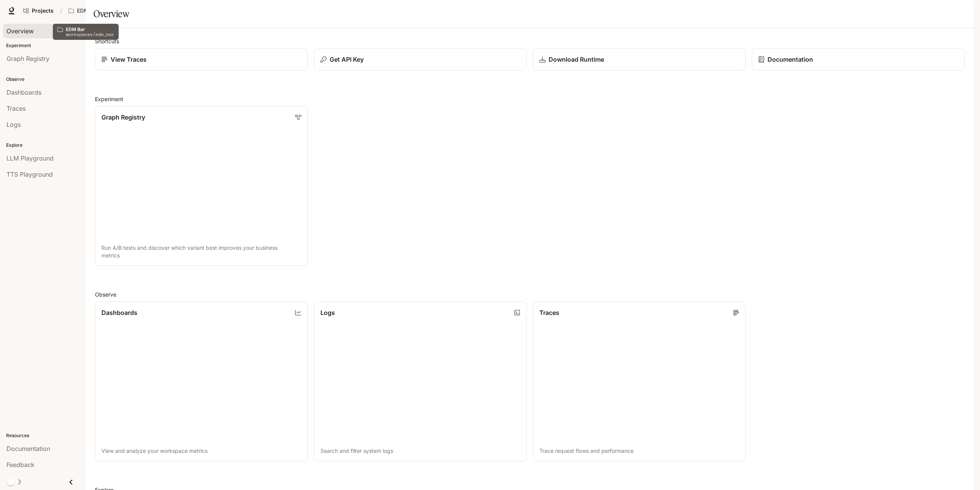 The width and height of the screenshot is (980, 490). What do you see at coordinates (88, 10) in the screenshot?
I see `button: Open workspace menu` at bounding box center [88, 10].